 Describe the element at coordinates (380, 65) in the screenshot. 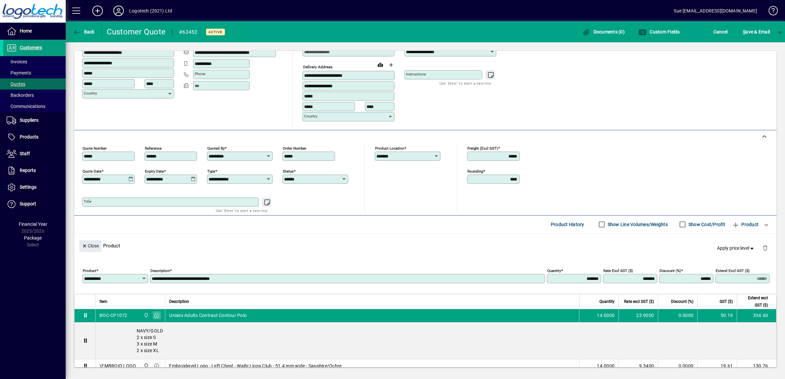

I see `a: View on map` at that location.